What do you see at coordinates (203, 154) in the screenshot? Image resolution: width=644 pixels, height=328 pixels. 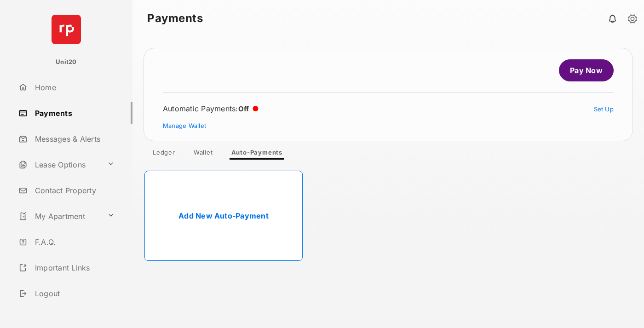 I see `a: Wallet` at bounding box center [203, 154].